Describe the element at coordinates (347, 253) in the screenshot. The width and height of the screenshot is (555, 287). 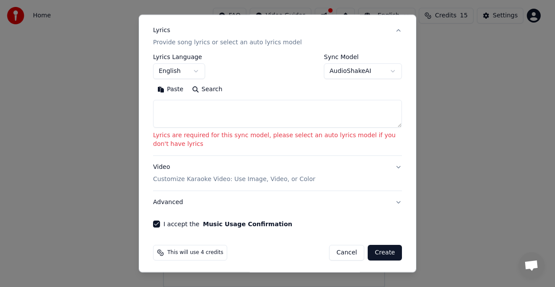
I see `button: Cancel` at that location.